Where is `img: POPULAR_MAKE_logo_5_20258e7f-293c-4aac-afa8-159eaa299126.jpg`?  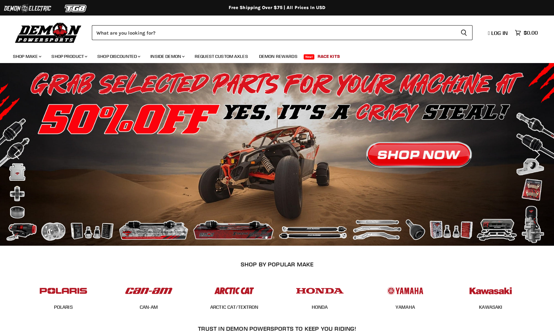
img: POPULAR_MAKE_logo_5_20258e7f-293c-4aac-afa8-159eaa299126.jpg is located at coordinates (405, 291).